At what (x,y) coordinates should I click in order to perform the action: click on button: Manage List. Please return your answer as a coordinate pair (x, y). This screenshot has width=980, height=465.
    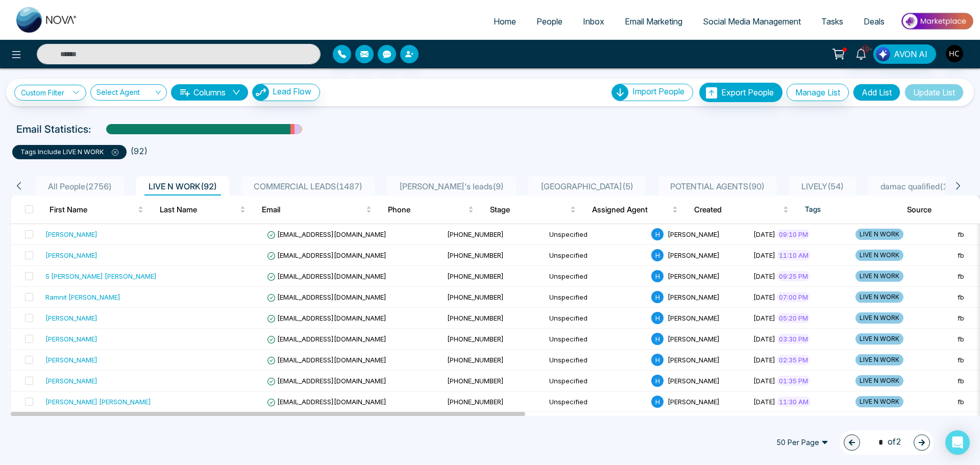
    Looking at the image, I should click on (818, 92).